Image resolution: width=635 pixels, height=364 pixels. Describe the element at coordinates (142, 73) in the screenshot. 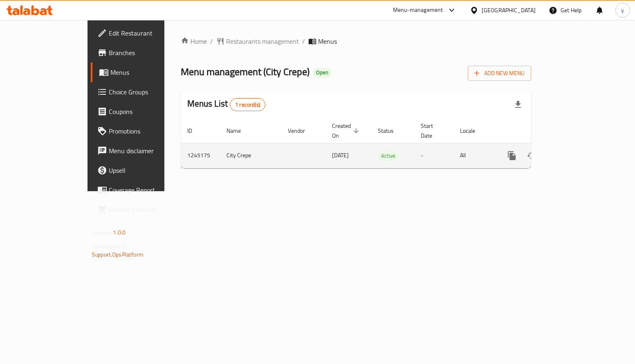

I see `a: Menus` at that location.